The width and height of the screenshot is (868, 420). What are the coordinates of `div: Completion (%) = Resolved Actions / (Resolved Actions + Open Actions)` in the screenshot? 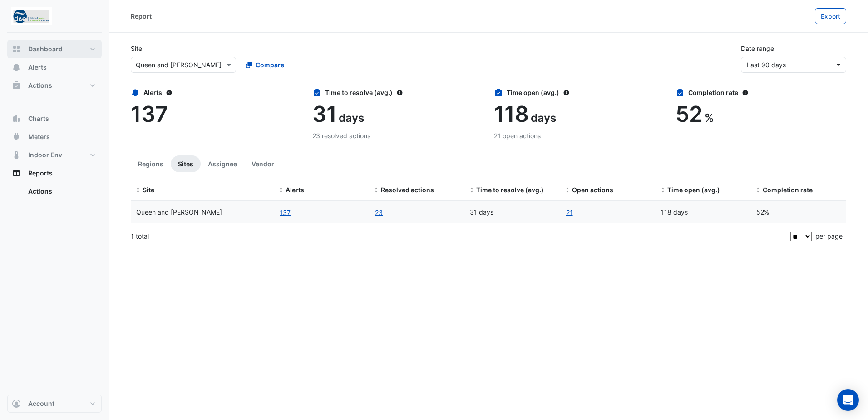 It's located at (799, 190).